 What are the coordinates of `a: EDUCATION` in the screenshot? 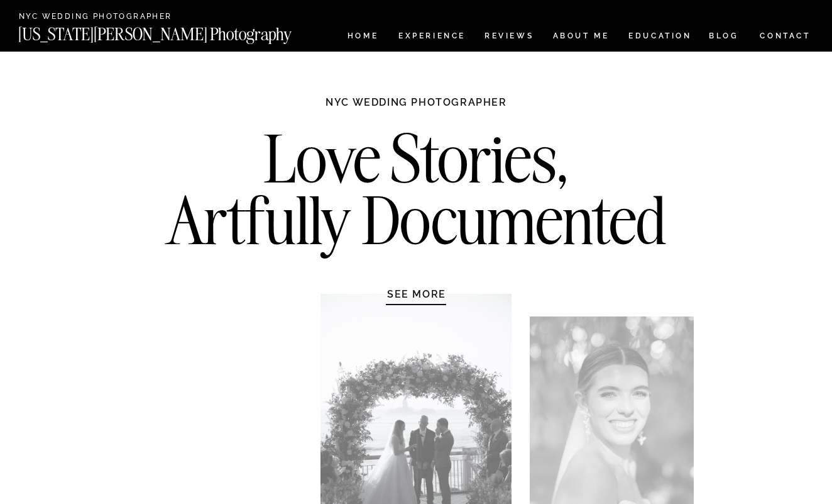 It's located at (660, 37).